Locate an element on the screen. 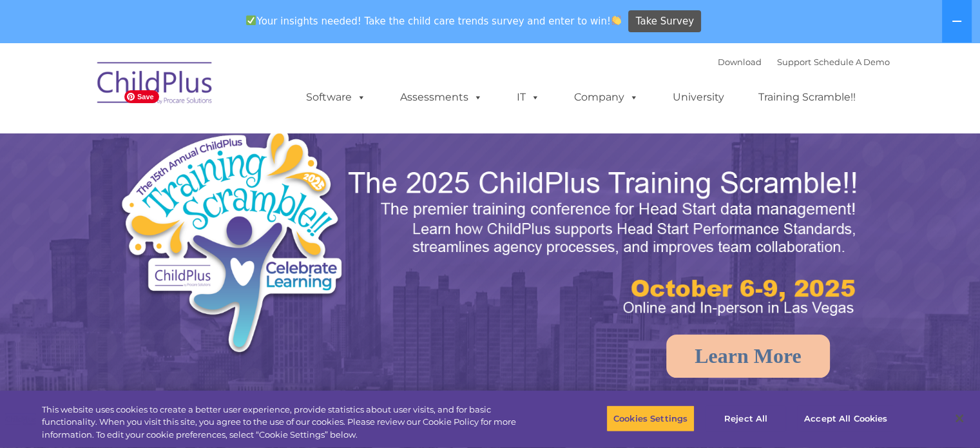 The image size is (980, 448). button: Reject All is located at coordinates (745, 419).